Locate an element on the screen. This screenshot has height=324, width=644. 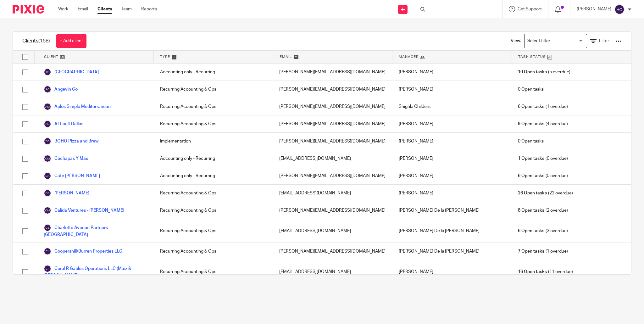
input: Select all is located at coordinates (25, 57).